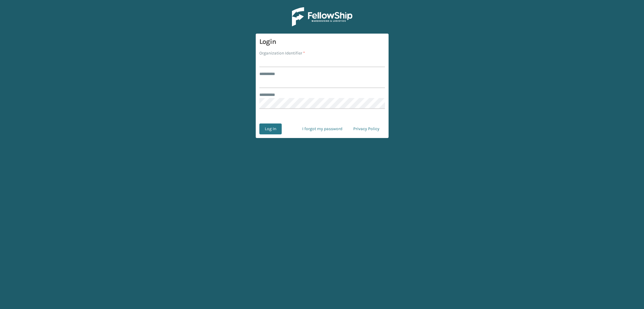 This screenshot has height=309, width=644. I want to click on h3: Login, so click(322, 42).